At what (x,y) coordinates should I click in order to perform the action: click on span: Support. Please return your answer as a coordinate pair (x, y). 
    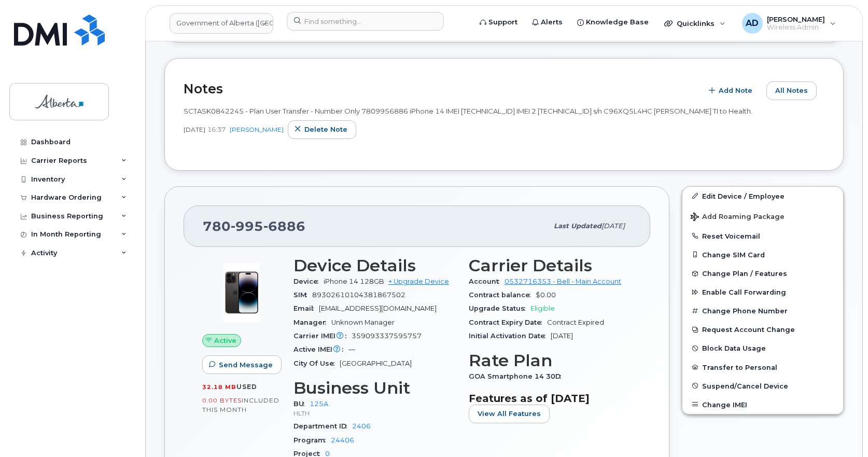
    Looking at the image, I should click on (503, 22).